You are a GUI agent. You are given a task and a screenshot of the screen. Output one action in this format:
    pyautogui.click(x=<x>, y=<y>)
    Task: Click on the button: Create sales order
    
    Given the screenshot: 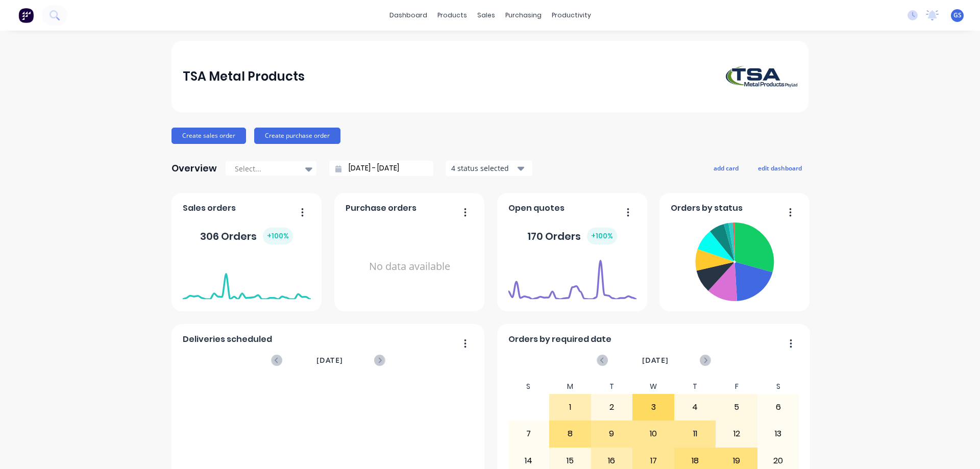 What is the action you would take?
    pyautogui.click(x=209, y=136)
    